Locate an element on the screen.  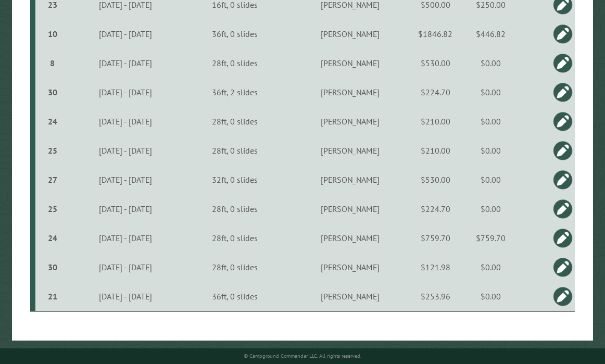
td: $121.98 is located at coordinates (435, 267).